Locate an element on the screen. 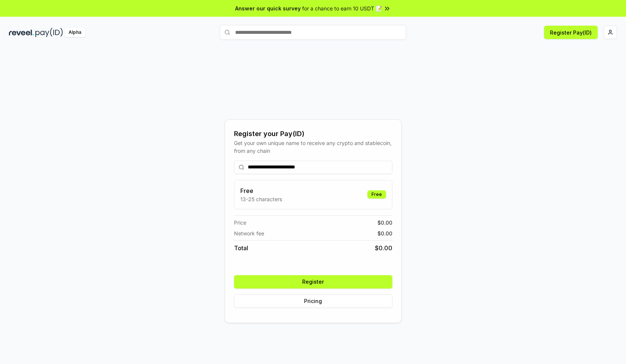  span: for a chance to earn 10 USDT 📝 is located at coordinates (342, 8).